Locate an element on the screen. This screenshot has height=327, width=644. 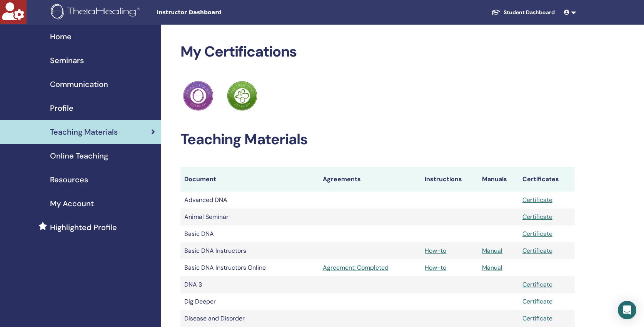
td: Basic DNA Instructors Online is located at coordinates (250, 267).